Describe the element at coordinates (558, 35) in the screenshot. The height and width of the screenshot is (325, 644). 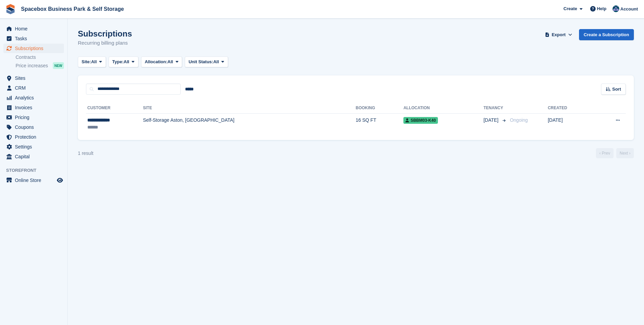
I see `span: Export` at that location.